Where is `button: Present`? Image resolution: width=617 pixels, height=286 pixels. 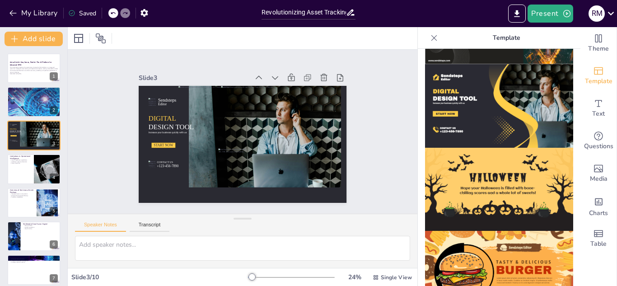 button: Present is located at coordinates (550, 14).